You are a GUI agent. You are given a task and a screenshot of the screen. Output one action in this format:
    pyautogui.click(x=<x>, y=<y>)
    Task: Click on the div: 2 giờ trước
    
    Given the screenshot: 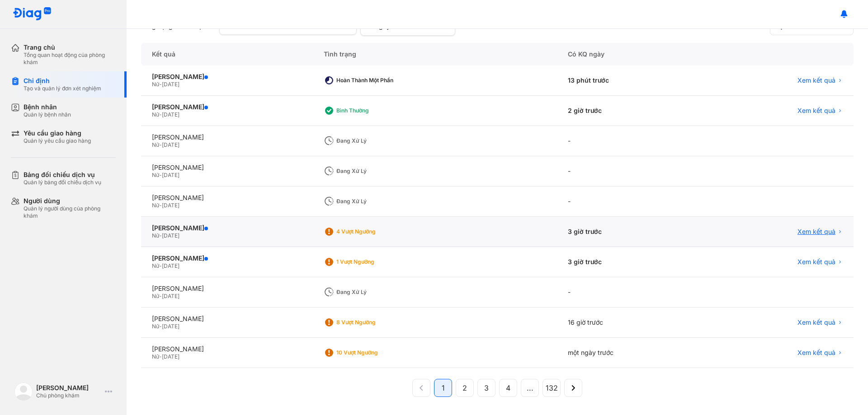 What is the action you would take?
    pyautogui.click(x=631, y=111)
    